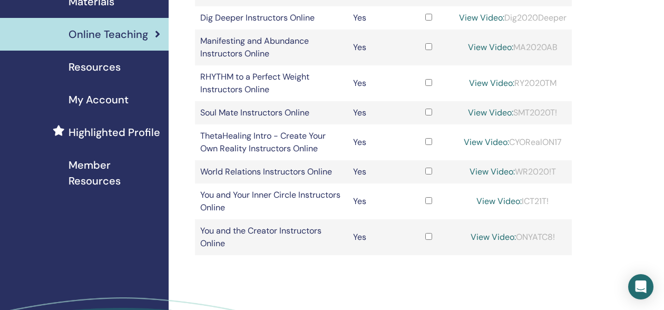 The height and width of the screenshot is (310, 664). Describe the element at coordinates (513, 172) in the screenshot. I see `div: WR2020!T` at that location.